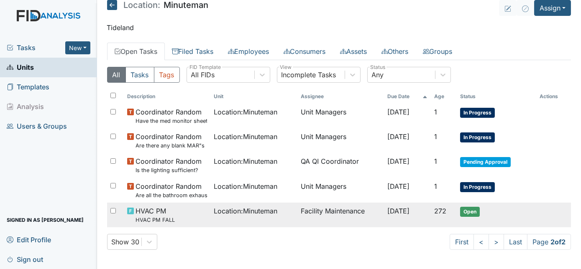 The image size is (581, 269). What do you see at coordinates (167, 75) in the screenshot?
I see `button: Tags` at bounding box center [167, 75].